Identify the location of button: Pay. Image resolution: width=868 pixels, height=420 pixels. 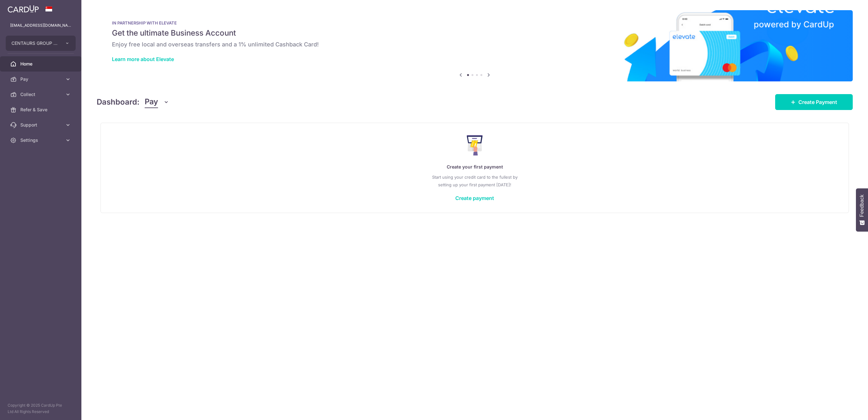
(157, 102).